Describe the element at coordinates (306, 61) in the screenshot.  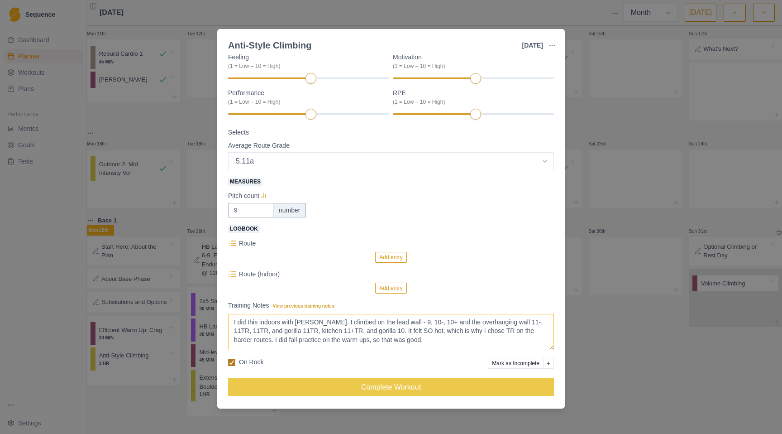
I see `label: Feeling` at that location.